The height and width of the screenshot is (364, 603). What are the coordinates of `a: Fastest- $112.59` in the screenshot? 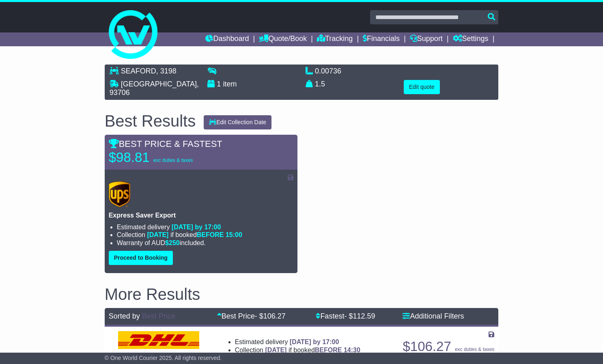 It's located at (345, 316).